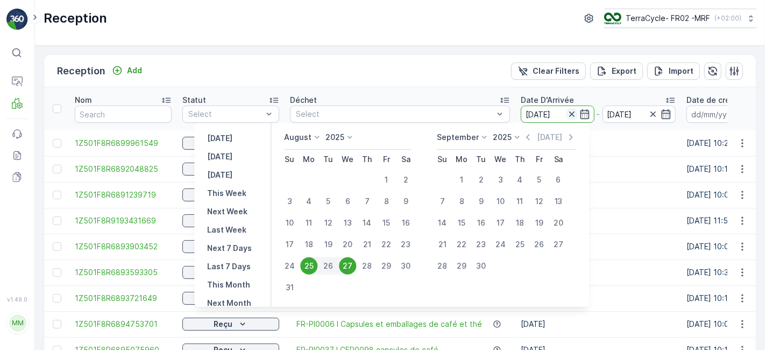 This screenshot has width=765, height=350. What do you see at coordinates (123, 221) in the screenshot?
I see `a: 1Z501F8R9193431669` at bounding box center [123, 221].